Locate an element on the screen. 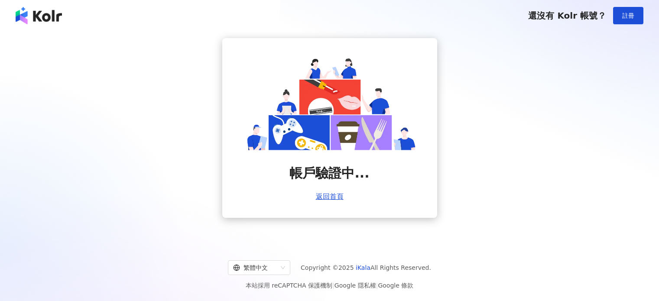  span: 本站採用 reCAPTCHA 保護機制 is located at coordinates (329, 286).